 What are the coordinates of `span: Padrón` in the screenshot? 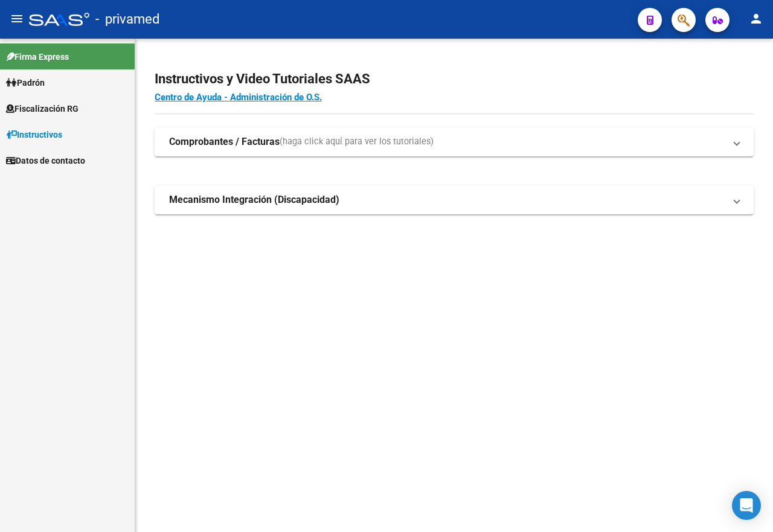 It's located at (25, 83).